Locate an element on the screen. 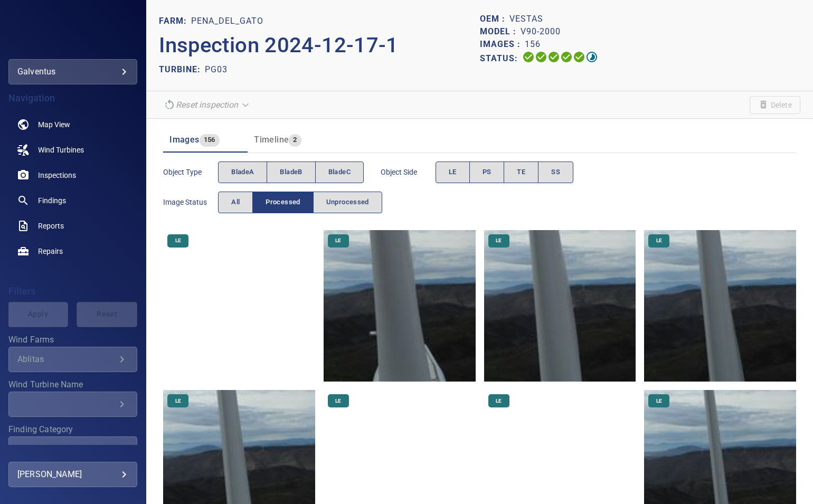 The height and width of the screenshot is (504, 813). span: TE is located at coordinates (521, 172).